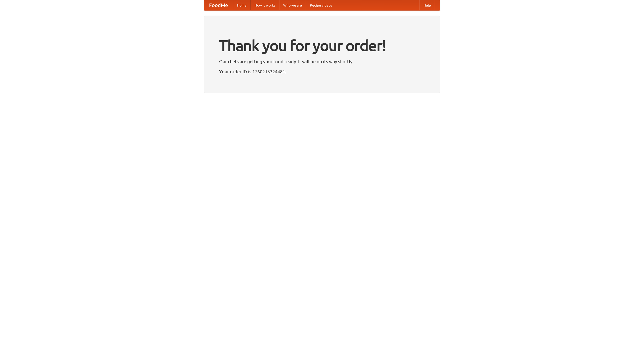  I want to click on p: Your order ID is 1760213324481., so click(322, 72).